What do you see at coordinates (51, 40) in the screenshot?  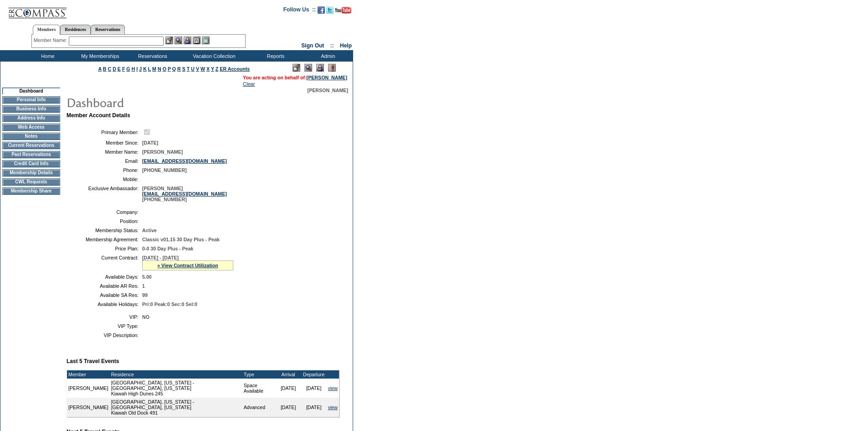 I see `div: Member Name:` at bounding box center [51, 40].